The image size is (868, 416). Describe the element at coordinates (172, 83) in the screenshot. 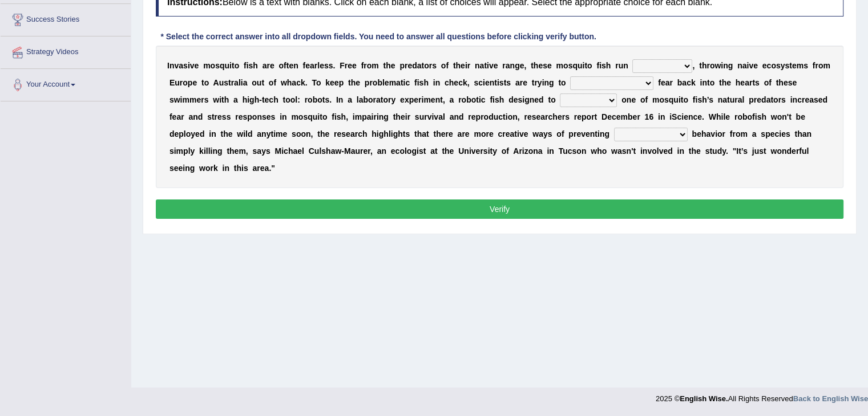

I see `b: E` at that location.